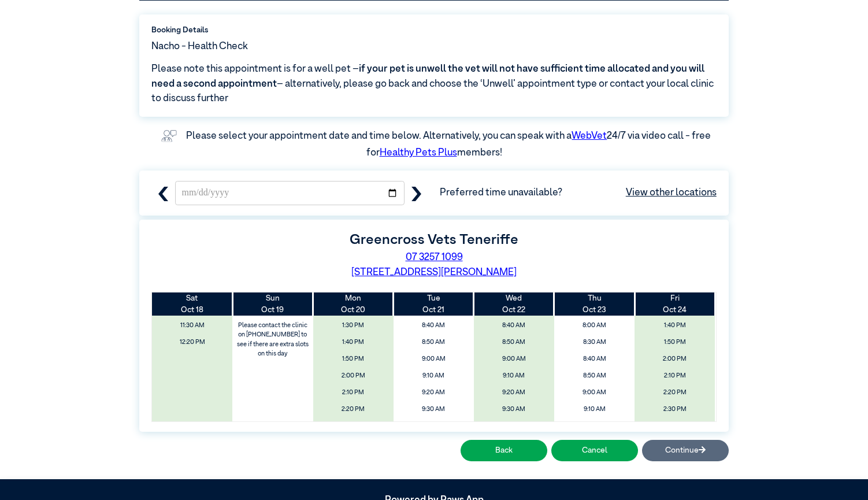  Describe the element at coordinates (434, 30) in the screenshot. I see `label: Booking Details` at that location.